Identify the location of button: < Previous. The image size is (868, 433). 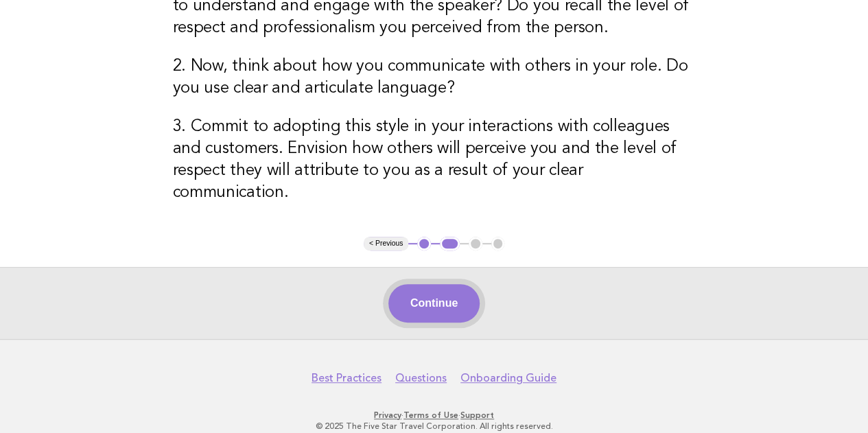
(386, 244).